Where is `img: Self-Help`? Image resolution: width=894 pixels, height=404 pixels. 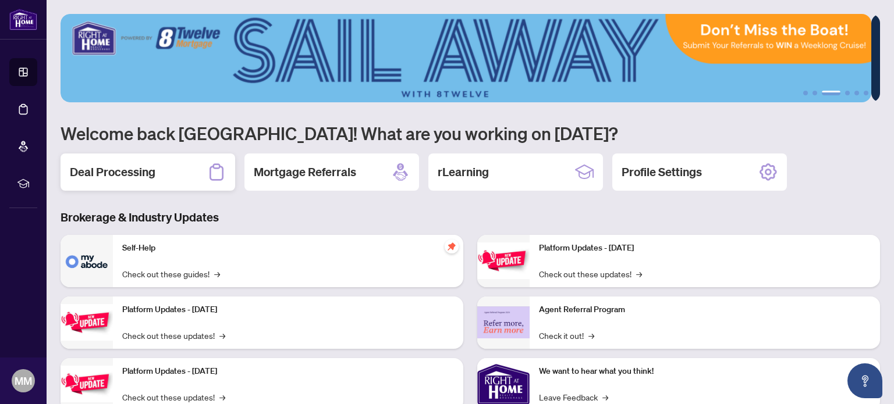
img: Self-Help is located at coordinates (87, 261).